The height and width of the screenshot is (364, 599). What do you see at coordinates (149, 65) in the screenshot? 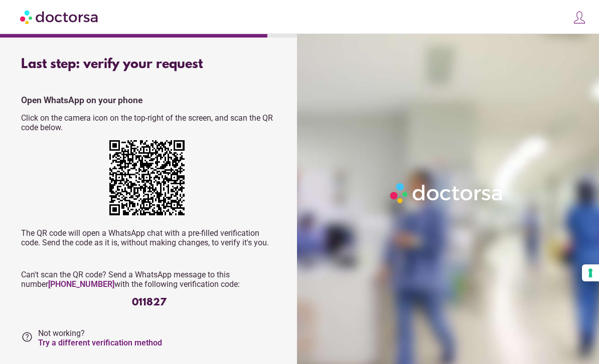
I see `div: Last step: verify your request` at bounding box center [149, 65].